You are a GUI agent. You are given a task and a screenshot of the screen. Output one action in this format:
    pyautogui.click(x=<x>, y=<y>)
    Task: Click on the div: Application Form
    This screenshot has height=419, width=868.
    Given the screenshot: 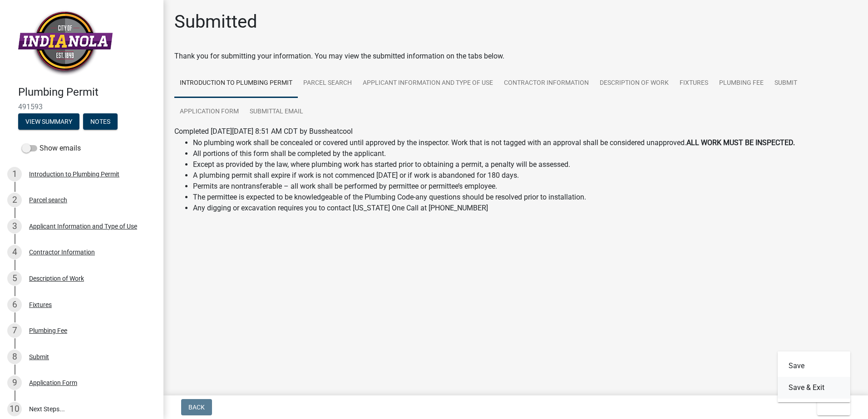 What is the action you would take?
    pyautogui.click(x=53, y=383)
    